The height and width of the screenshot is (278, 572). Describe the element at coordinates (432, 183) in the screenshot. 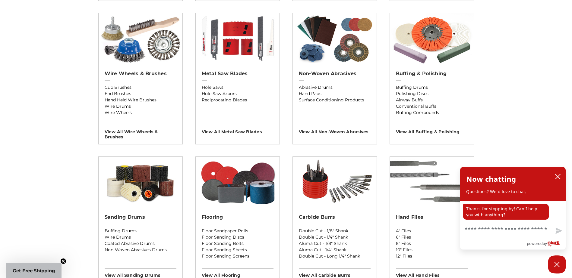

I see `img: Hand Files` at that location.